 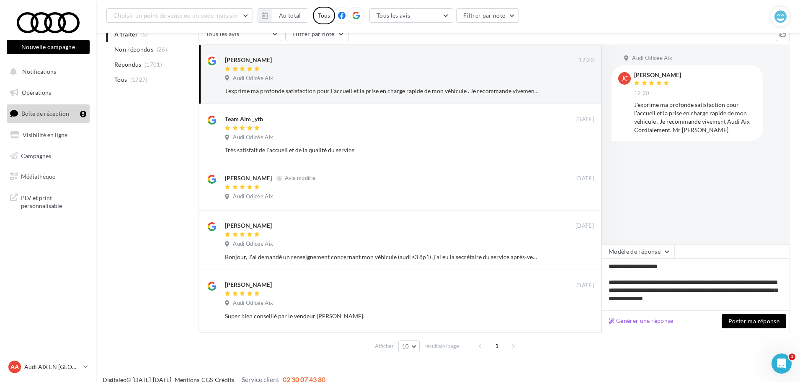 What do you see at coordinates (625, 78) in the screenshot?
I see `span: jc` at bounding box center [625, 78].